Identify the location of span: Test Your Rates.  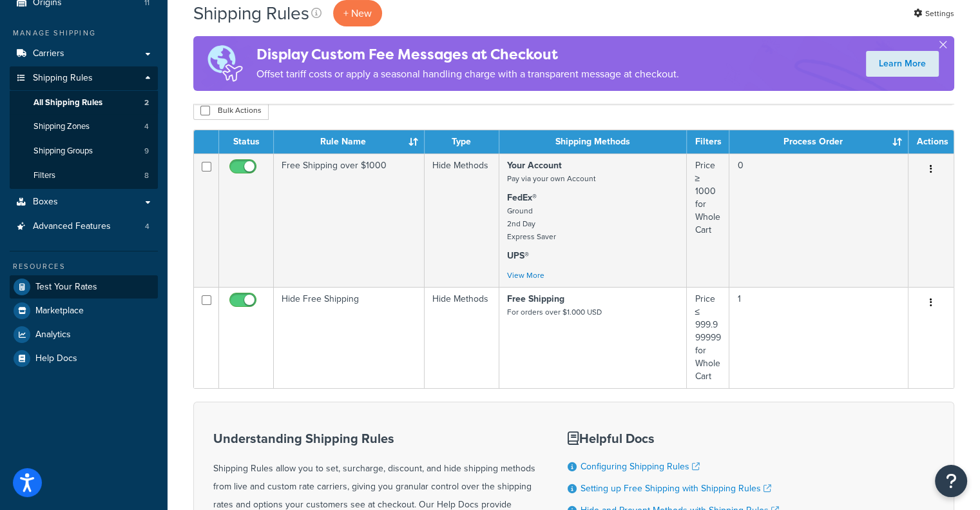
(66, 287).